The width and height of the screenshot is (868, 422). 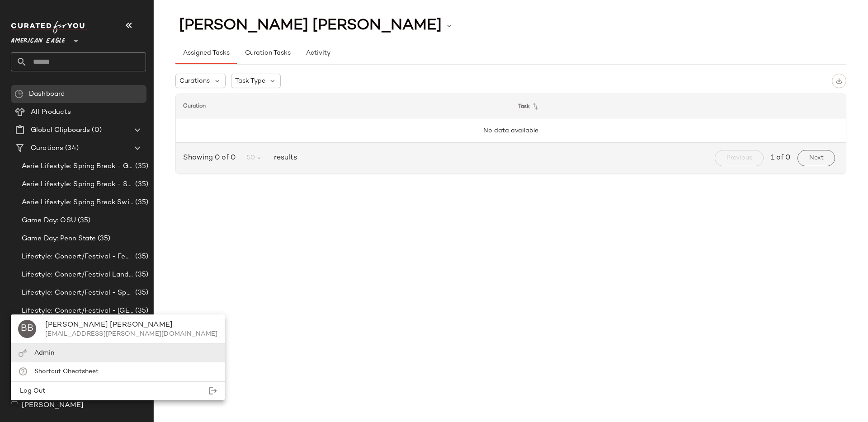 I want to click on span: 1 of 0, so click(x=780, y=158).